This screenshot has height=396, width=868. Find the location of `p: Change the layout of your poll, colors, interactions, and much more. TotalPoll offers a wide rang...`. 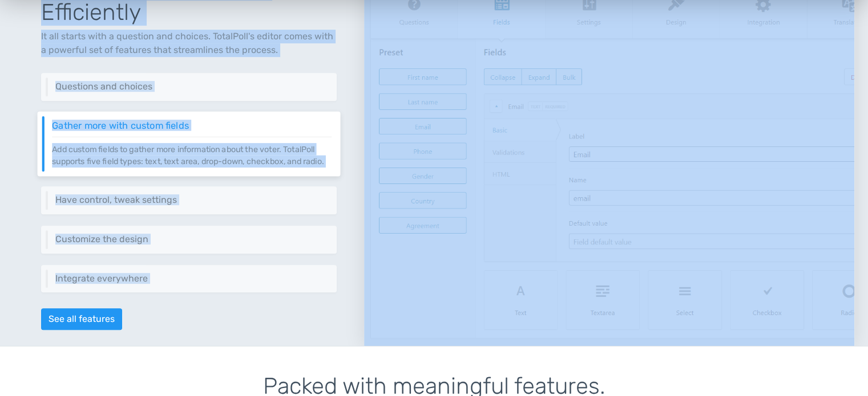

p: Change the layout of your poll, colors, interactions, and much more. TotalPoll offers a wide rang... is located at coordinates (192, 245).